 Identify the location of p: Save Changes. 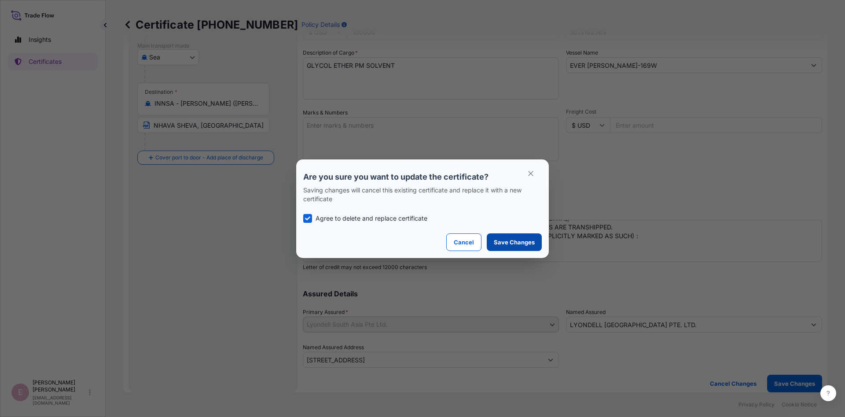
(514, 242).